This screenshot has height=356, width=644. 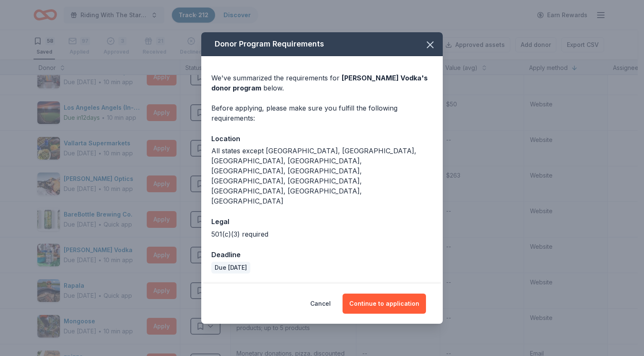 I want to click on div: Deadline, so click(x=322, y=254).